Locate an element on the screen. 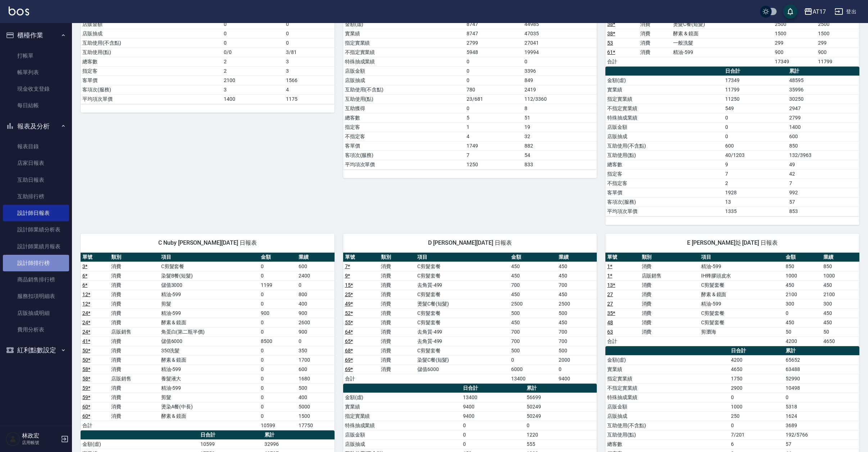 The width and height of the screenshot is (868, 452). table: a dense table is located at coordinates (732, 299).